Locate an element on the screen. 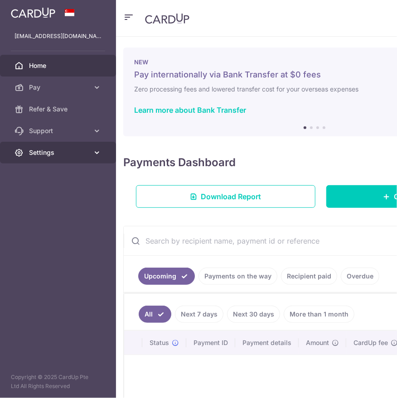  a: Next 7 days is located at coordinates (199, 314).